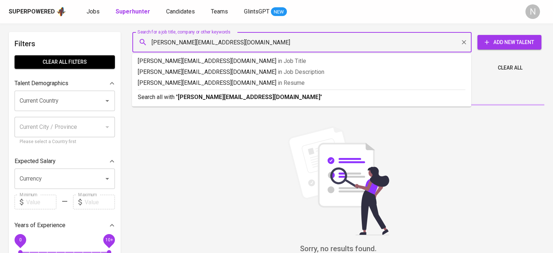  What do you see at coordinates (511, 68) in the screenshot?
I see `span: Clear All` at bounding box center [511, 68].